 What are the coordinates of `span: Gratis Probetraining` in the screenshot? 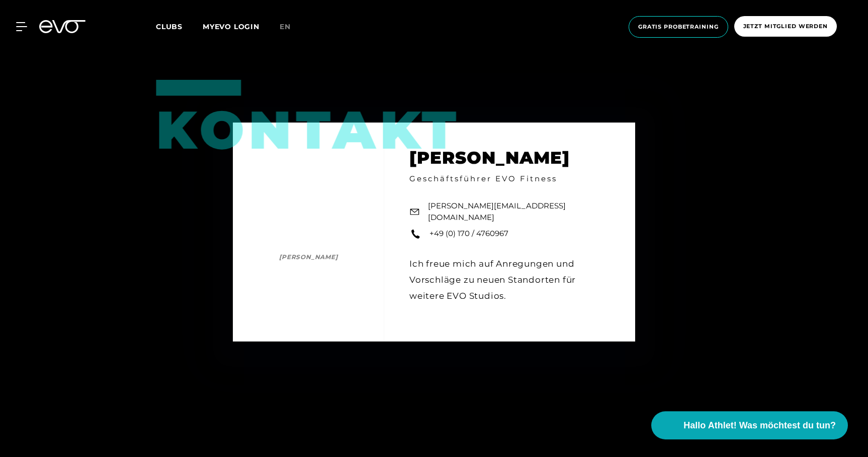 It's located at (678, 27).